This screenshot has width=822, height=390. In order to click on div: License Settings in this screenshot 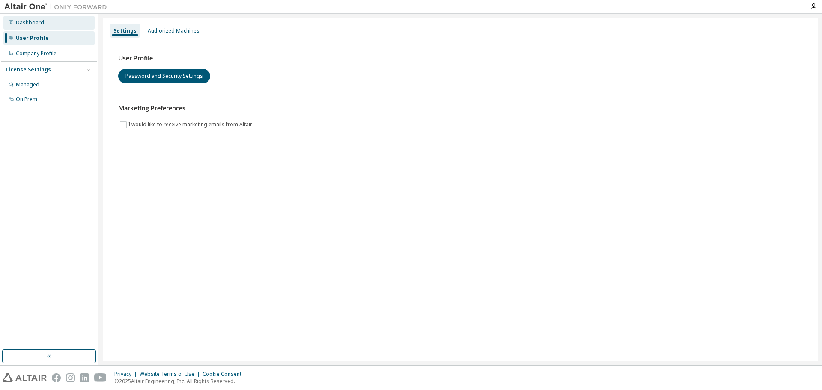, I will do `click(28, 70)`.